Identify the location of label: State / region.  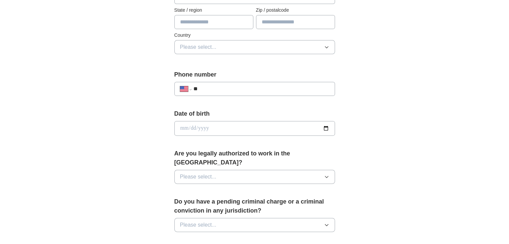
(214, 10).